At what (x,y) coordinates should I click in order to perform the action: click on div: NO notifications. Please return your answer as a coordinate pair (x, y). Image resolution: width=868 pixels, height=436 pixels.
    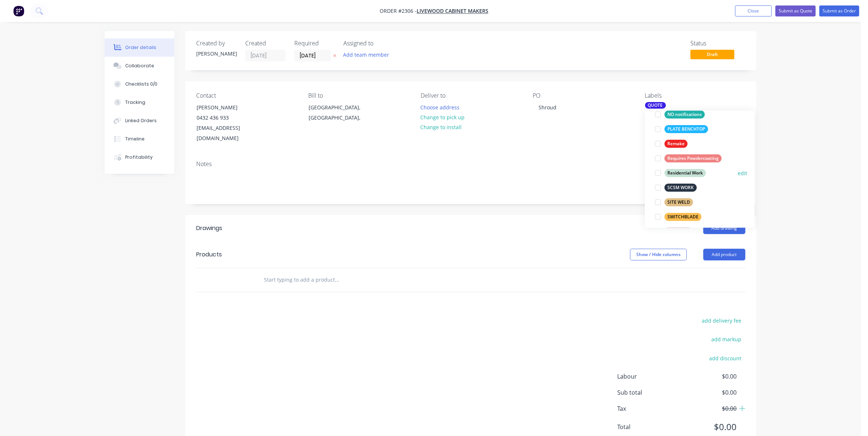
    Looking at the image, I should click on (685, 114).